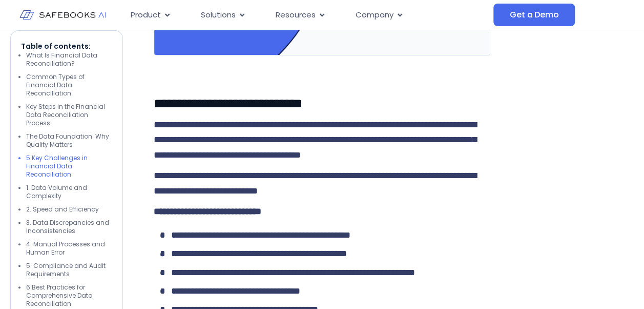 Image resolution: width=644 pixels, height=309 pixels. I want to click on span: Solutions, so click(218, 15).